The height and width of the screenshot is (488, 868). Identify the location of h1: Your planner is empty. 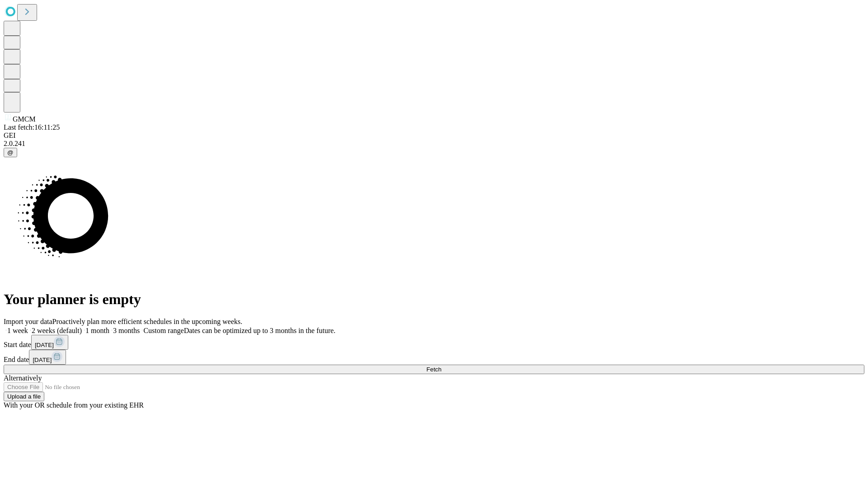
(434, 299).